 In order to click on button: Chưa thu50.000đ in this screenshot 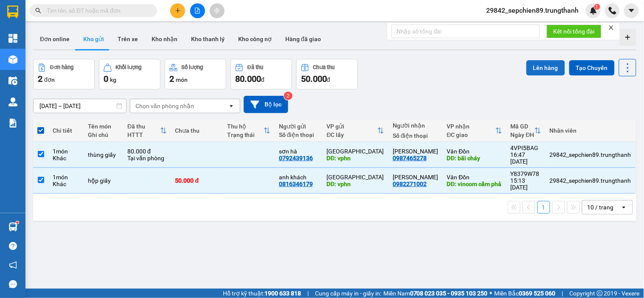, I will do `click(327, 75)`.